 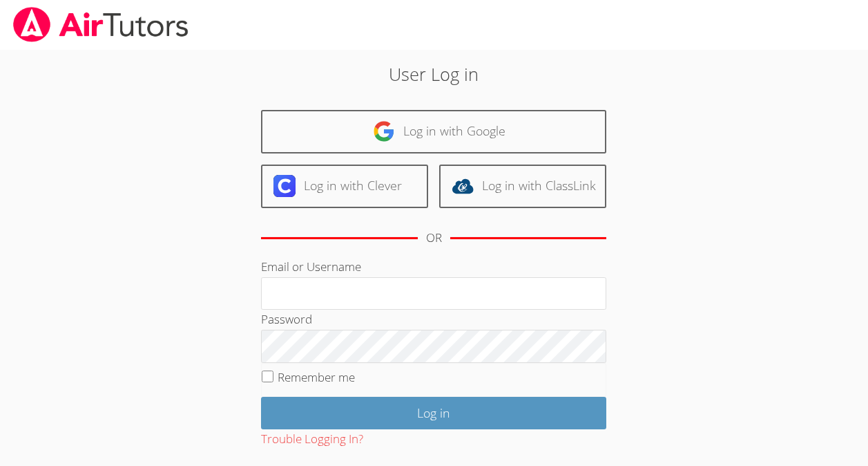 I want to click on img: clever-logo-6eab21bc6e7a338710f1a6ff85c0baf02591cd810cc4098c63d3a4b26e2feb20.svg, so click(x=285, y=186).